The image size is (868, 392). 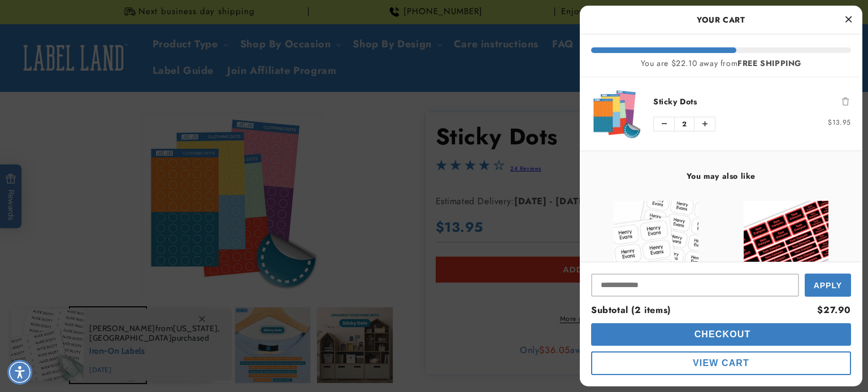 I want to click on a: Sticky Dots, so click(x=752, y=102).